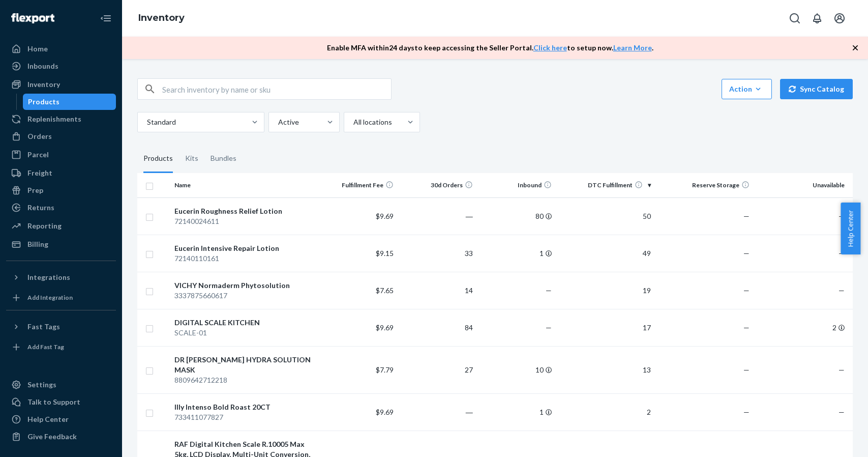 Image resolution: width=868 pixels, height=457 pixels. Describe the element at coordinates (61, 173) in the screenshot. I see `a: Freight` at that location.